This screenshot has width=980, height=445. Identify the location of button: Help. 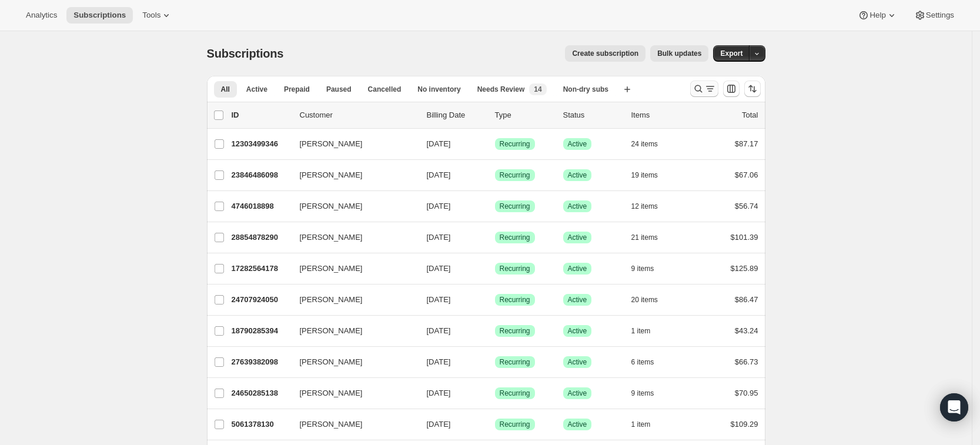
(877, 15).